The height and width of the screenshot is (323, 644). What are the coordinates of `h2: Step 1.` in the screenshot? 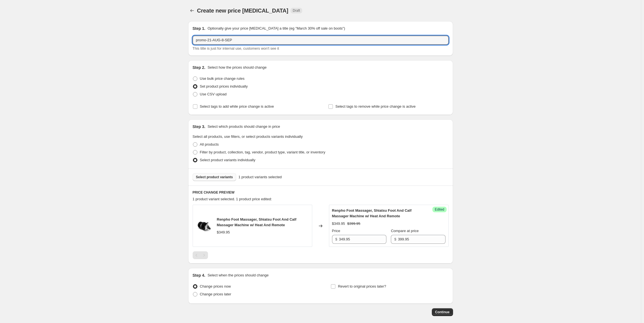 It's located at (199, 28).